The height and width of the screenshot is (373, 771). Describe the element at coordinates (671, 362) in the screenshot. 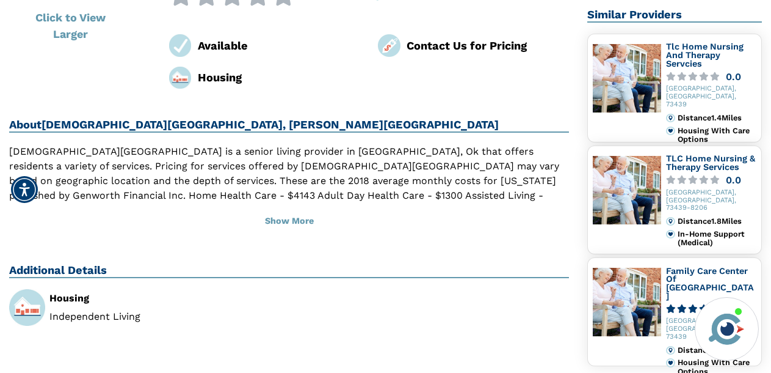

I see `img: primary.svg` at that location.